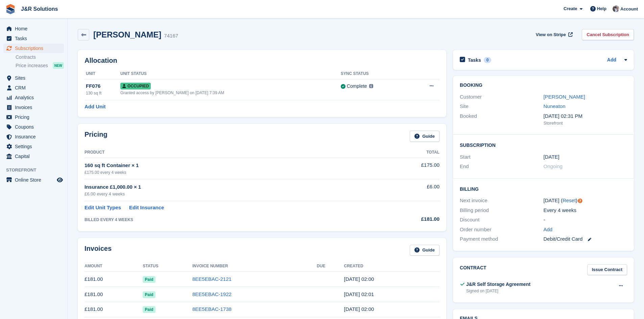 The image size is (644, 319). I want to click on div: Site, so click(501, 107).